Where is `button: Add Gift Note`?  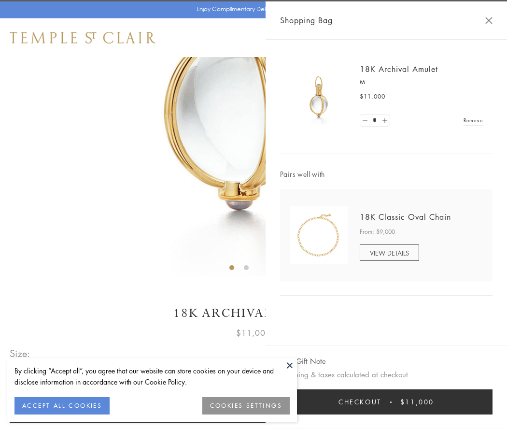
button: Add Gift Note is located at coordinates (303, 361).